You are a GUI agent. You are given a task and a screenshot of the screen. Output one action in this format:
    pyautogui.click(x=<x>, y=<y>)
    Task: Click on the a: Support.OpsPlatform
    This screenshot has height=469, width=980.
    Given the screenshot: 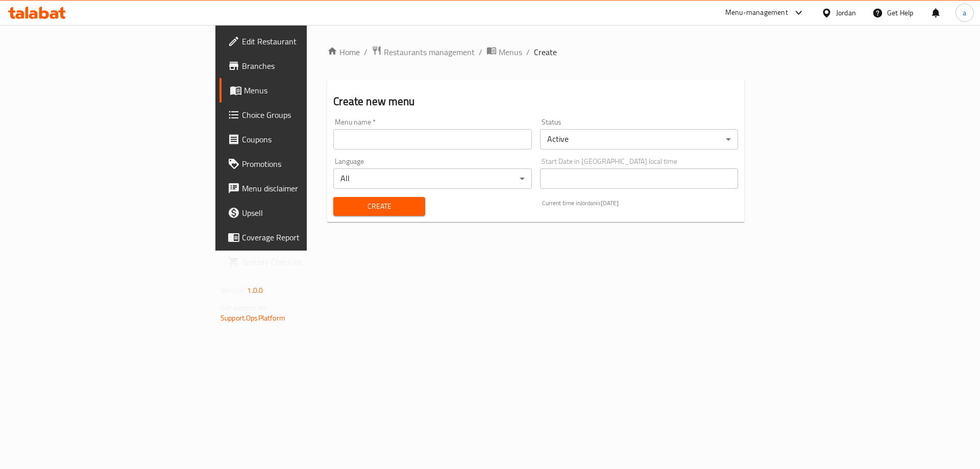 What is the action you would take?
    pyautogui.click(x=253, y=318)
    